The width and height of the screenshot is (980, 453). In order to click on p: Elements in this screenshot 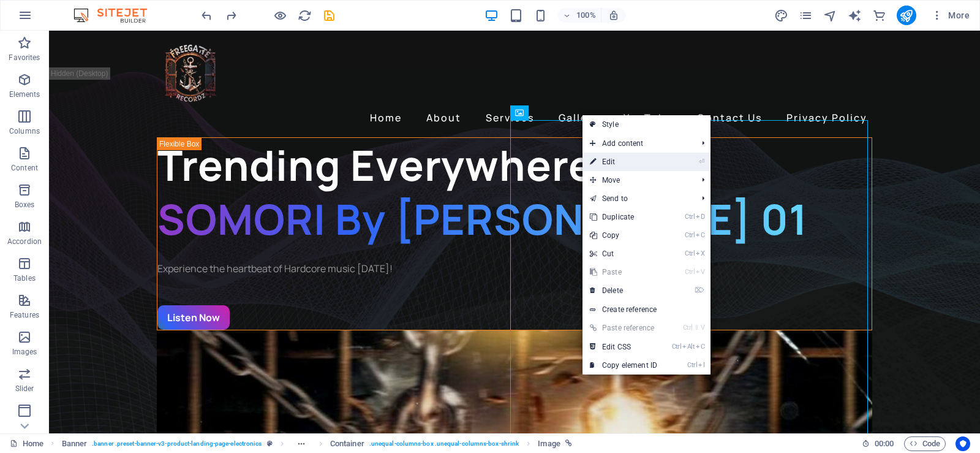, I will do `click(24, 94)`.